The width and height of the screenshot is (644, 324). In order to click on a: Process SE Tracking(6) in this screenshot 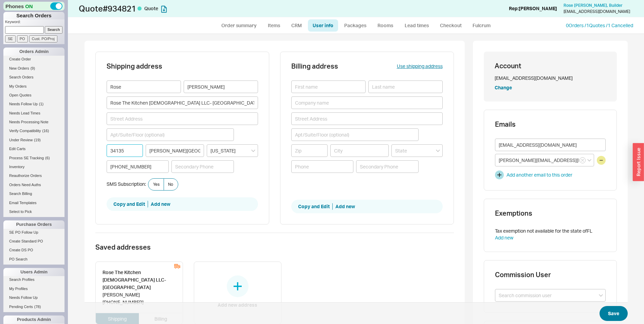, I will do `click(34, 158)`.